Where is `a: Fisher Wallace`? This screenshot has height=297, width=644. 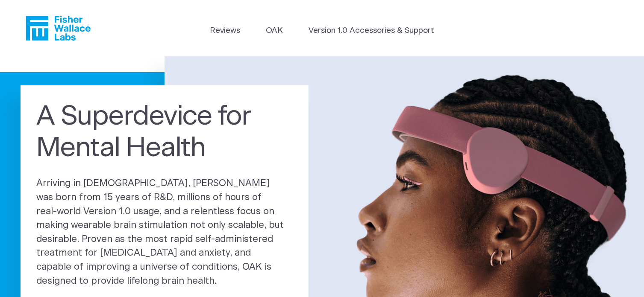 a: Fisher Wallace is located at coordinates (58, 28).